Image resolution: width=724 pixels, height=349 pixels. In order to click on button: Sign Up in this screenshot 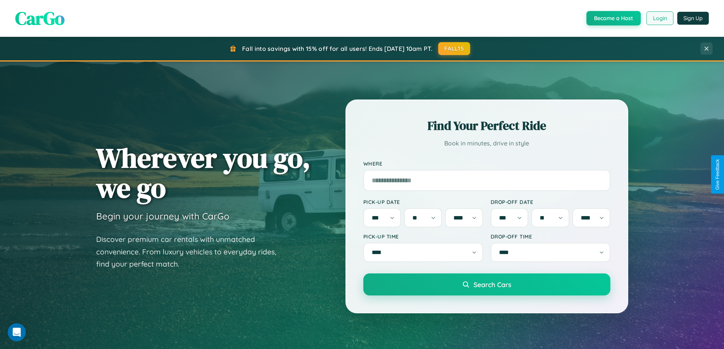, I will do `click(693, 18)`.